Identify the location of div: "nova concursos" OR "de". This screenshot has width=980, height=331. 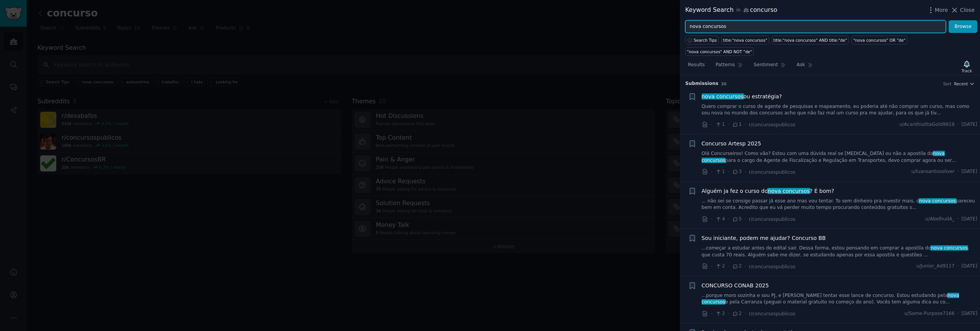
(879, 40).